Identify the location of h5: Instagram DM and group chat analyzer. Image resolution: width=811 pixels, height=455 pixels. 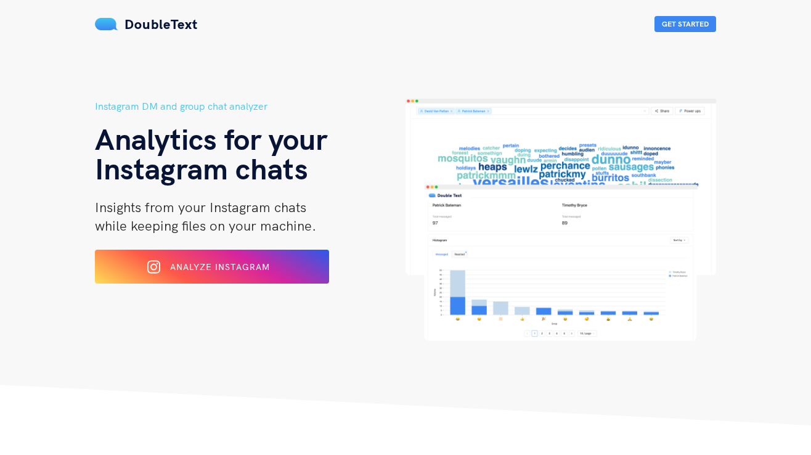
(250, 106).